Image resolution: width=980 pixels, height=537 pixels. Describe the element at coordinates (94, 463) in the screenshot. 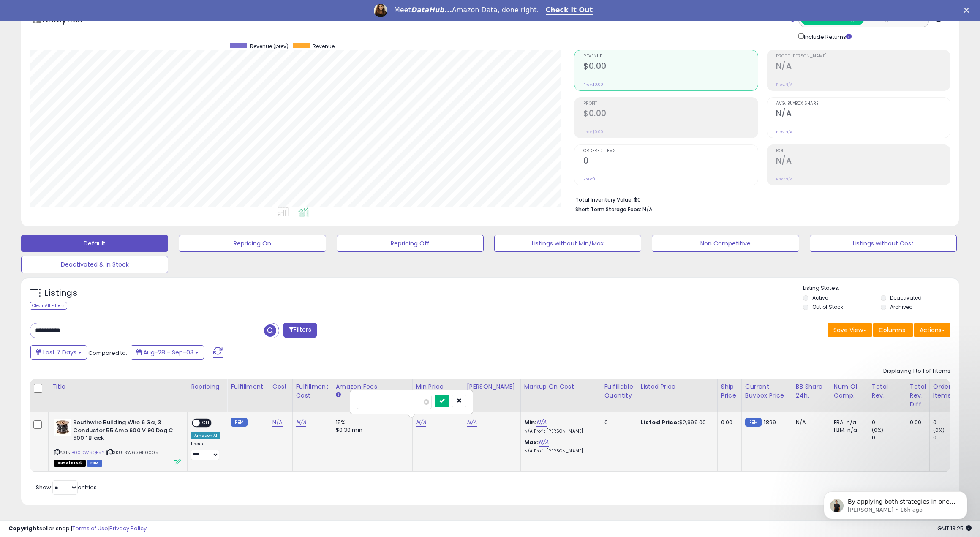

I see `span: FBM` at that location.